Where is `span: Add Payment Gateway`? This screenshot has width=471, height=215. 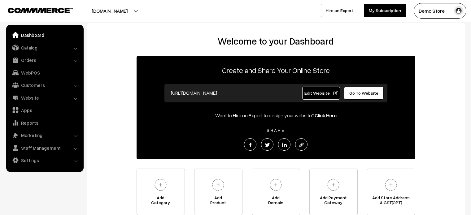 span: Add Payment Gateway is located at coordinates (333, 201).